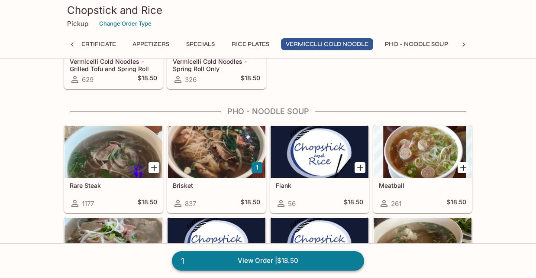 The height and width of the screenshot is (278, 536). Describe the element at coordinates (360, 167) in the screenshot. I see `button: Add Flank` at that location.